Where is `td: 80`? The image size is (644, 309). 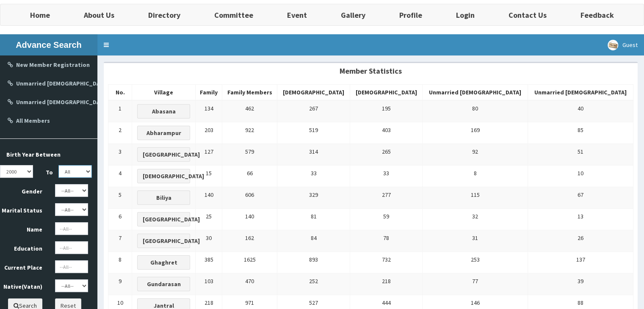
td: 80 is located at coordinates (475, 111).